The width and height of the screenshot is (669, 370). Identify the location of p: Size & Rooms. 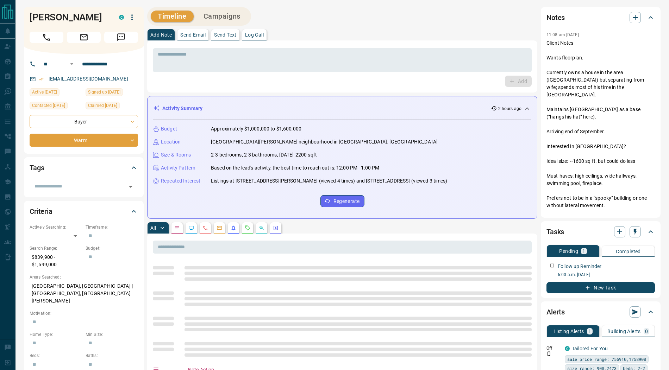
(176, 155).